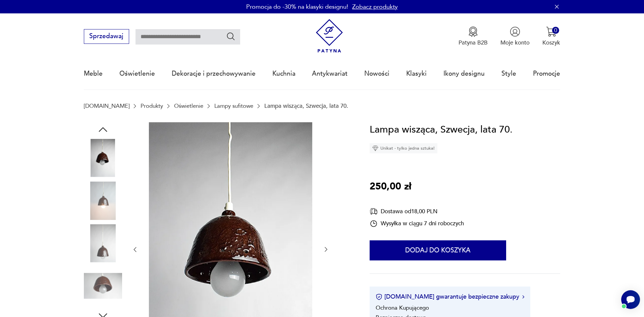 The width and height of the screenshot is (644, 317). What do you see at coordinates (464, 74) in the screenshot?
I see `a: Ikony designu` at bounding box center [464, 74].